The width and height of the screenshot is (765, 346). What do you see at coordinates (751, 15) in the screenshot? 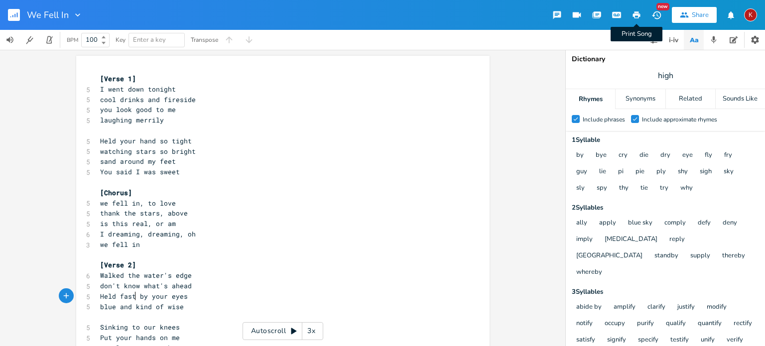
I see `div: kerynlee24` at bounding box center [751, 15].